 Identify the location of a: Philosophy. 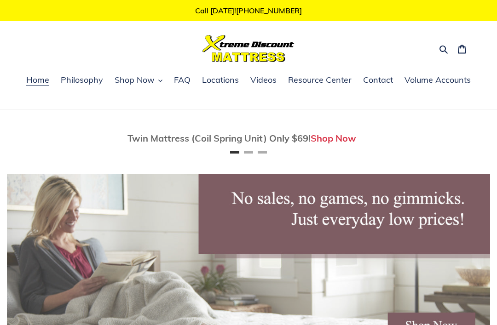
(82, 81).